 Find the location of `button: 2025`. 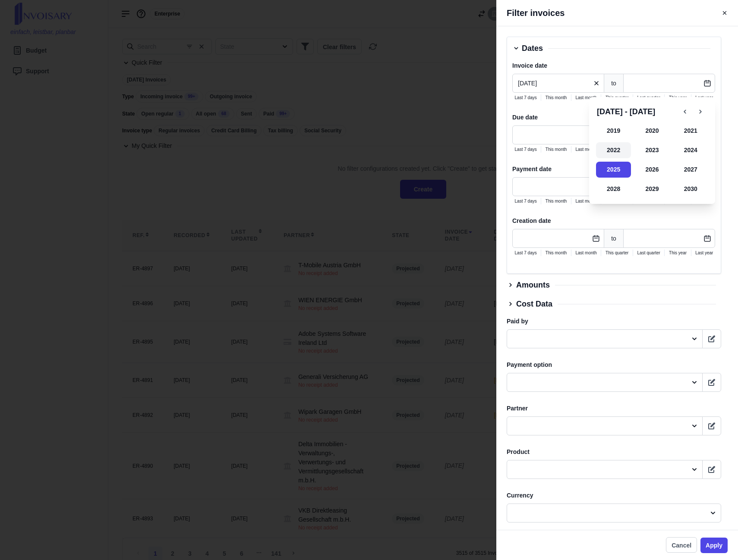

button: 2025 is located at coordinates (613, 169).